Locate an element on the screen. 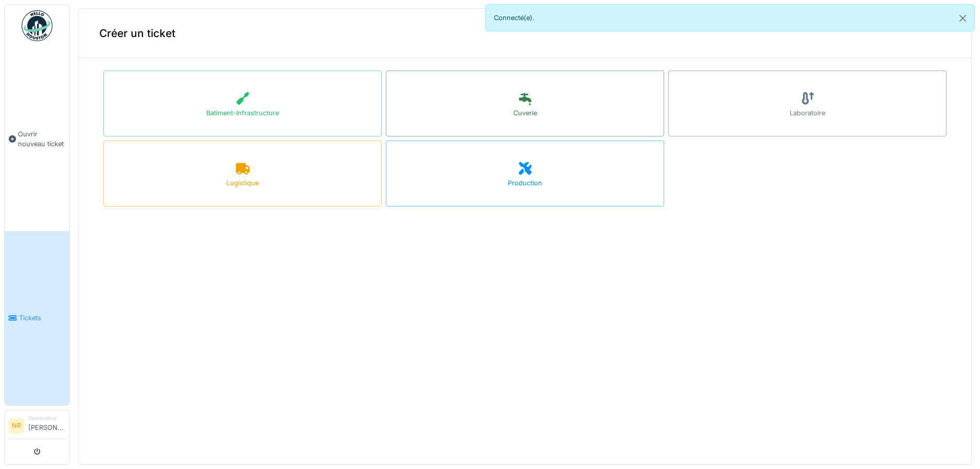 This screenshot has height=469, width=980. span: Tickets is located at coordinates (42, 318).